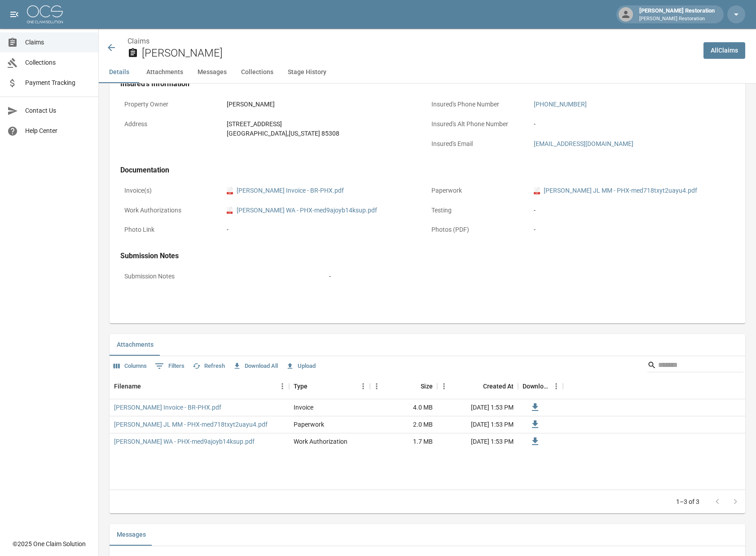 This screenshot has height=556, width=756. Describe the element at coordinates (321, 442) in the screenshot. I see `div: Work Authorization` at that location.